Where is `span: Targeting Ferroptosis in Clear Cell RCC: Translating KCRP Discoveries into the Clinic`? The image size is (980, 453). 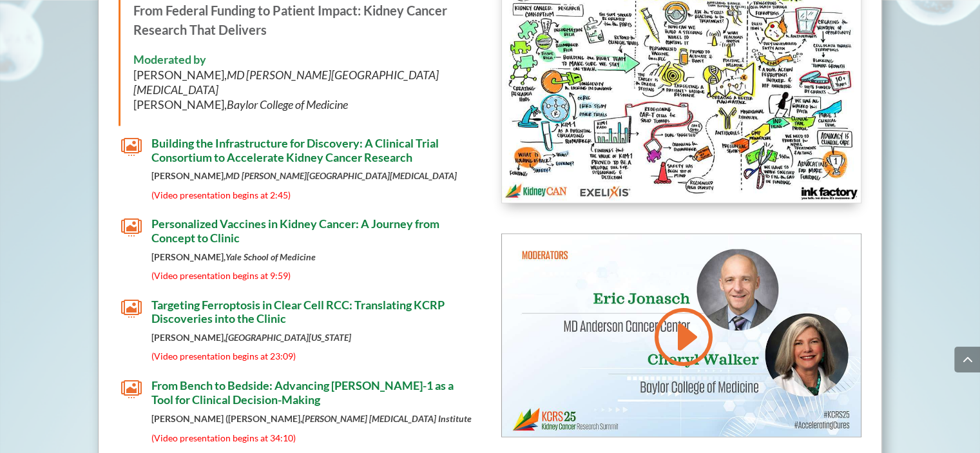 span: Targeting Ferroptosis in Clear Cell RCC: Translating KCRP Discoveries into the Clinic is located at coordinates (298, 312).